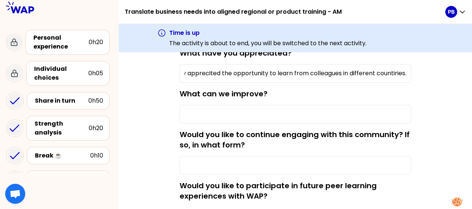 Image resolution: width=472 pixels, height=209 pixels. Describe the element at coordinates (96, 101) in the screenshot. I see `div: 0h50` at that location.